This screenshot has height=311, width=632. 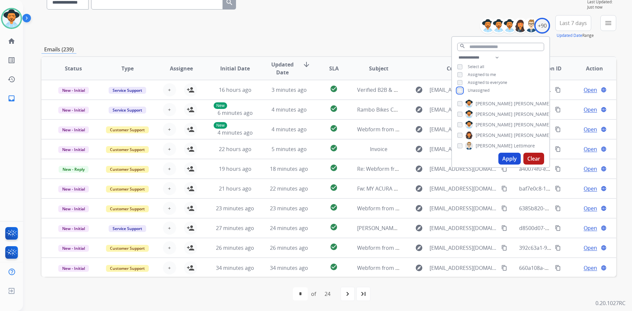 I want to click on mat-icon: arrow_downward, so click(x=306, y=65).